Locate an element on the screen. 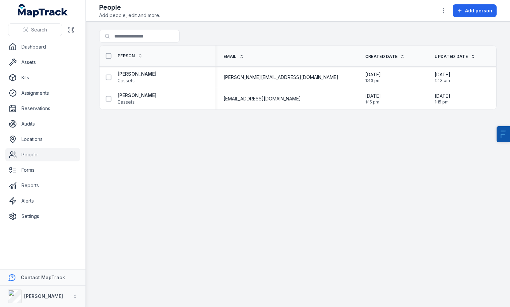 The image size is (510, 307). span: Updated Date is located at coordinates (451, 57).